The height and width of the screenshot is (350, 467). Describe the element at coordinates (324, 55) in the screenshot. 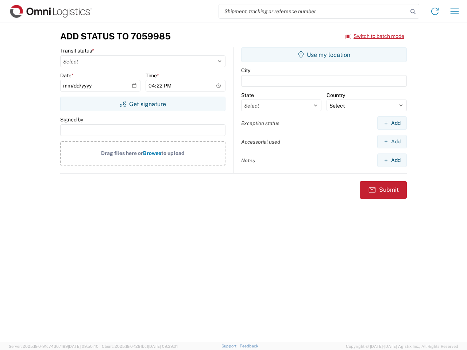

I see `button: Use my location` at that location.